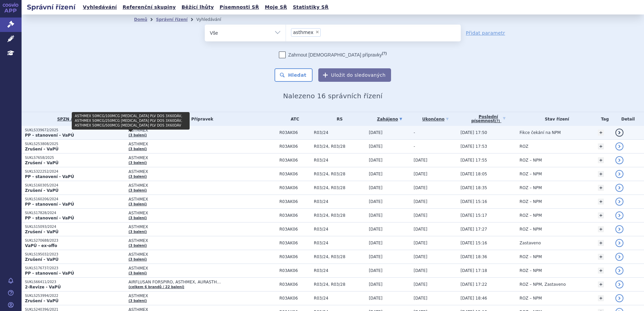 The height and width of the screenshot is (311, 644). What do you see at coordinates (141, 20) in the screenshot?
I see `a: Domů` at bounding box center [141, 20].